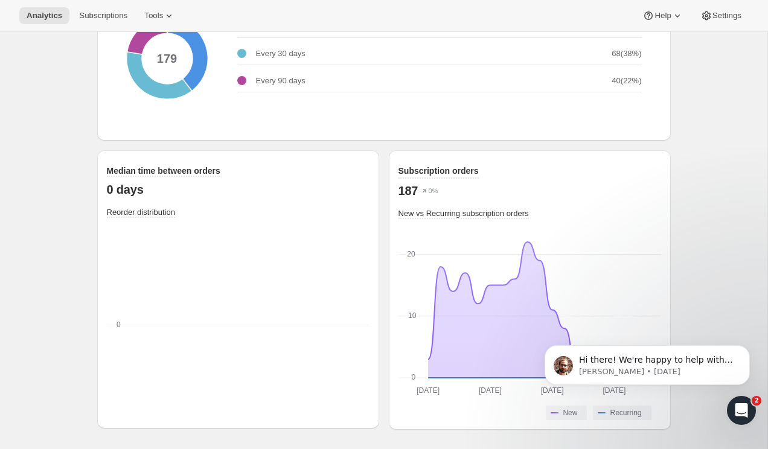 This screenshot has height=449, width=768. What do you see at coordinates (433, 191) in the screenshot?
I see `text: 0%` at bounding box center [433, 191].